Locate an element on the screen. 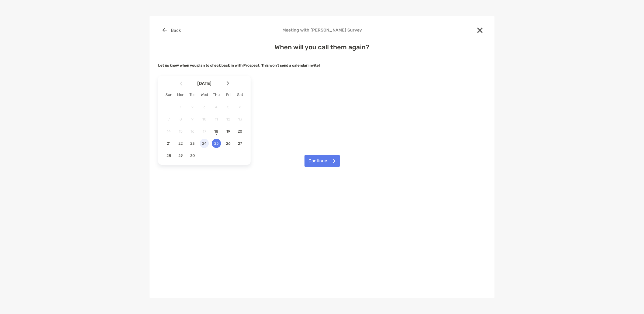 The image size is (644, 314). span: 15 is located at coordinates (180, 131).